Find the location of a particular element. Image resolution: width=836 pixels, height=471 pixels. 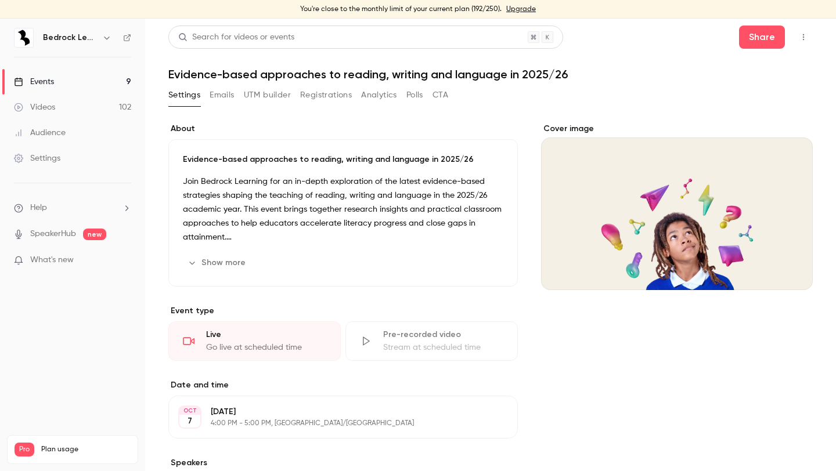

li: help-dropdown-opener is located at coordinates (73, 208).